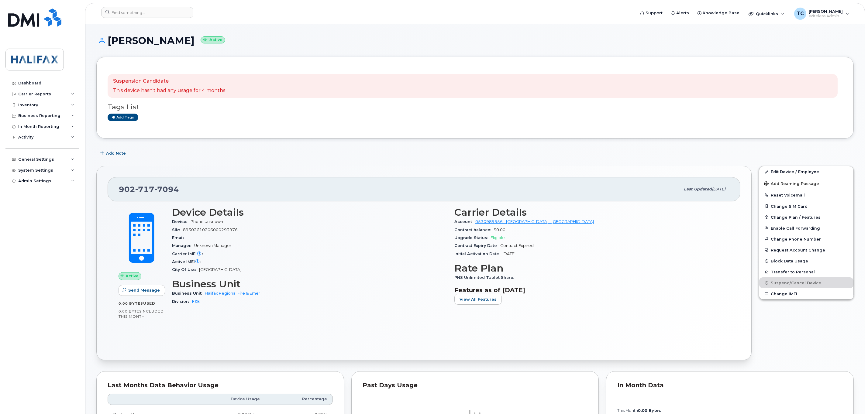 Image resolution: width=868 pixels, height=414 pixels. I want to click on h3: Business Unit, so click(310, 284).